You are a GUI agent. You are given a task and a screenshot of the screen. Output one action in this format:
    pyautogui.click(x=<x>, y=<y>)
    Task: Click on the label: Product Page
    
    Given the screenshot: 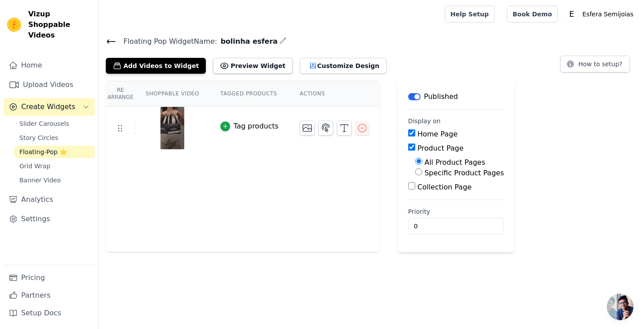 What is the action you would take?
    pyautogui.click(x=441, y=148)
    